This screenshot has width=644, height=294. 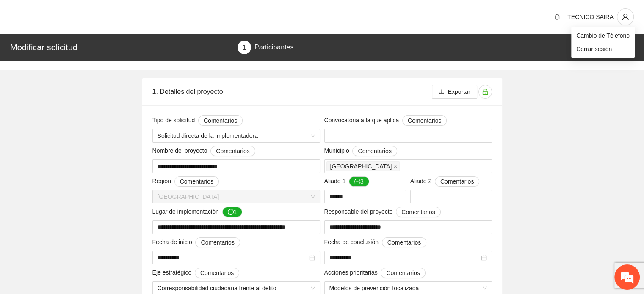 I want to click on button: unlock, so click(x=485, y=92).